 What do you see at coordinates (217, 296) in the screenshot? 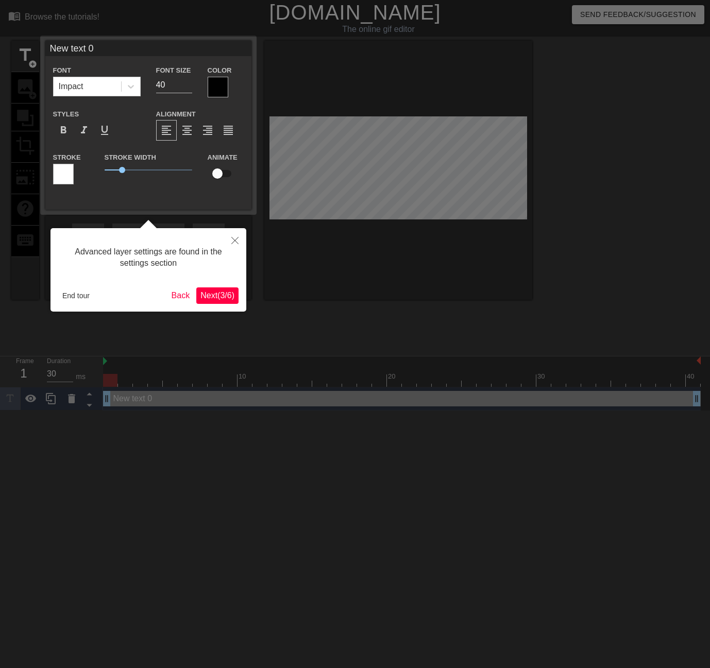
I see `button: Next` at bounding box center [217, 296].